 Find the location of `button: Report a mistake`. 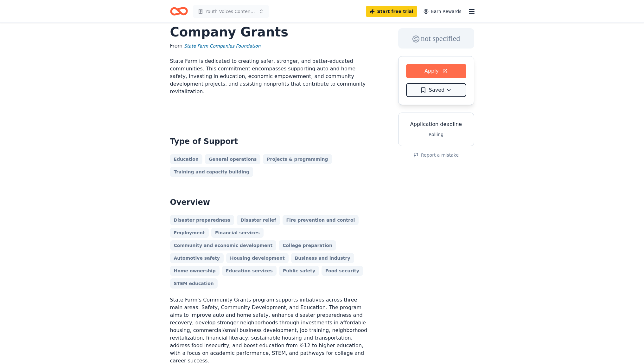

button: Report a mistake is located at coordinates (436, 155).